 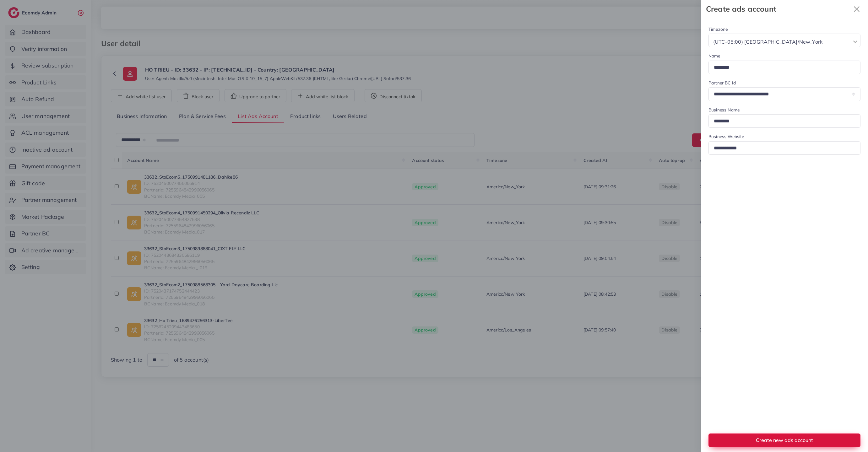 I want to click on div: Search for option, so click(x=785, y=40).